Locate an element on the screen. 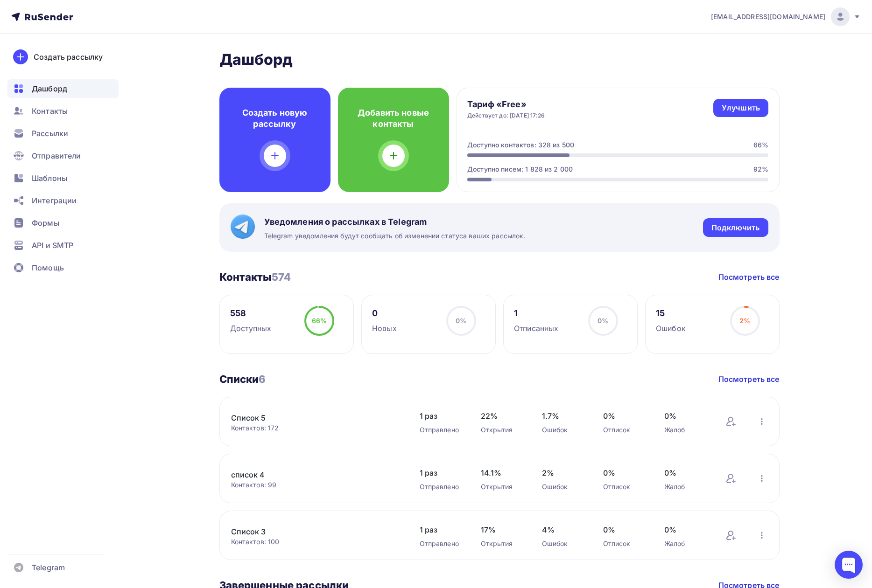 Image resolution: width=872 pixels, height=588 pixels. h4: Создать новую рассылку is located at coordinates (275, 118).